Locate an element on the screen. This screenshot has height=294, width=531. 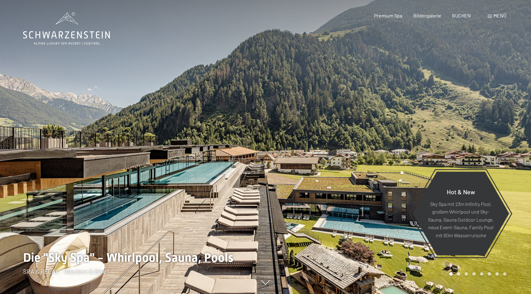
p: Sky Spa mit 23m Infinity Pool, großem Whirlpool und Sky-Sauna, Sauna Outdoor Lounge, neue Event-S... is located at coordinates (461, 220).